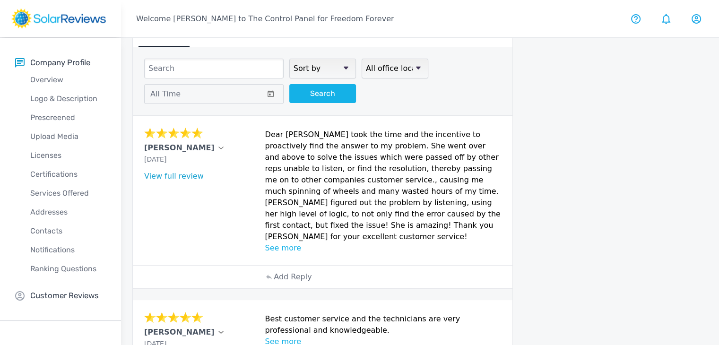 The height and width of the screenshot is (345, 719). I want to click on p: Certifications, so click(68, 174).